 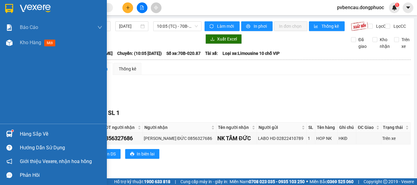 What do you see at coordinates (183, 53) in the screenshot?
I see `span: Số xe: 70B-020.87` at bounding box center [183, 53].